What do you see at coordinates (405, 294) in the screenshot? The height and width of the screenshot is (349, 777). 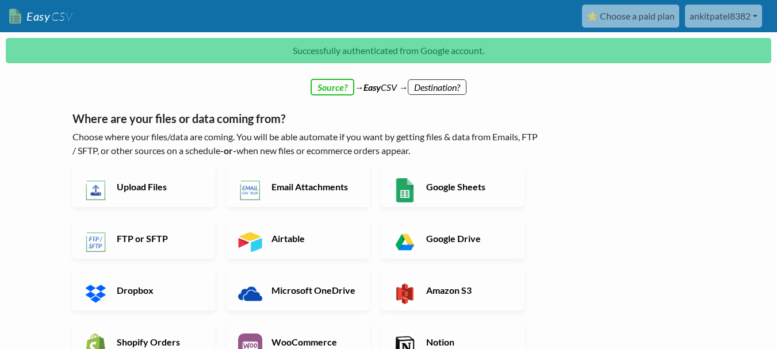 I see `img: Amazon S3 App & API` at bounding box center [405, 294].